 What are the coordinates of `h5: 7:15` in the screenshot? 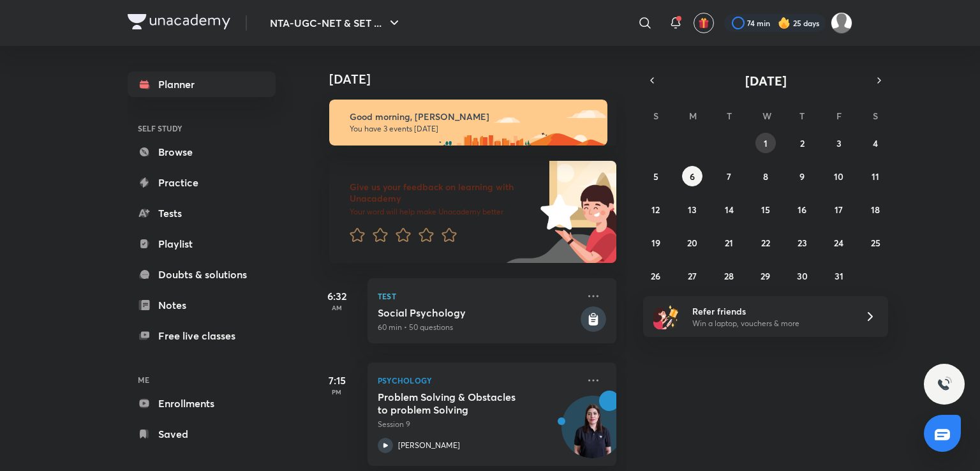 It's located at (337, 380).